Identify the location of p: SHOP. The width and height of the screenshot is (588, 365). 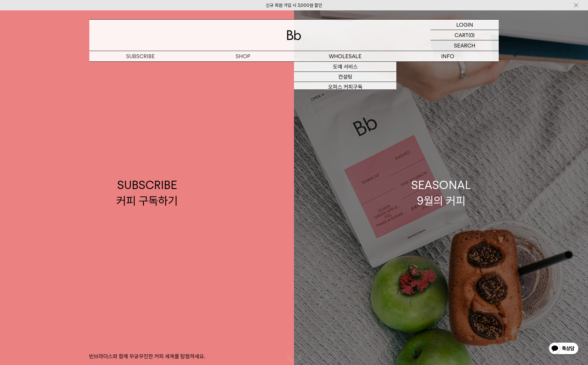
(243, 56).